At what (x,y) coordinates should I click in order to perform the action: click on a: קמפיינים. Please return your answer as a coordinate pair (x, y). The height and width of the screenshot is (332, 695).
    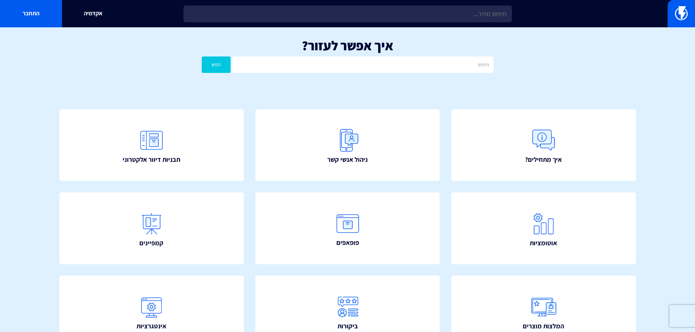
    Looking at the image, I should click on (152, 228).